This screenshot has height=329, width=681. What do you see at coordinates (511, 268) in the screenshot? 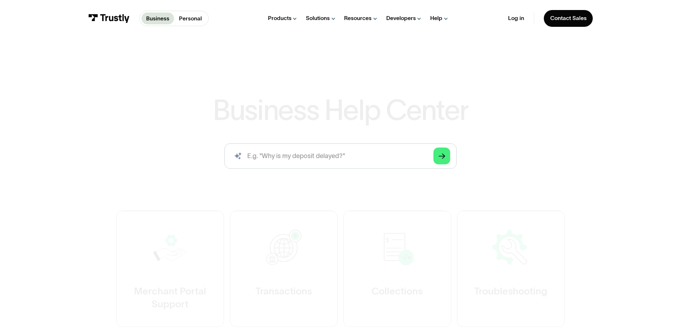
I see `a: Troubleshooting` at bounding box center [511, 268].